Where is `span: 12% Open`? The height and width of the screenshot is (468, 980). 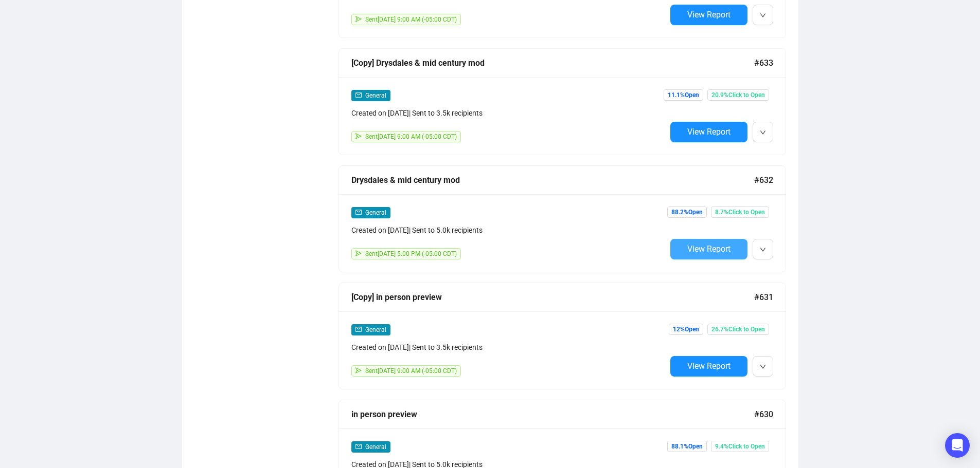
span: 12% Open is located at coordinates (686, 330).